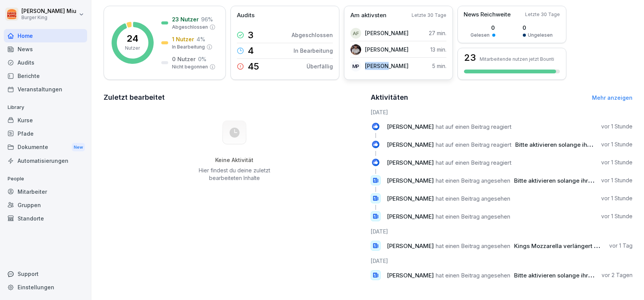 The image size is (644, 300). I want to click on div: New, so click(79, 147).